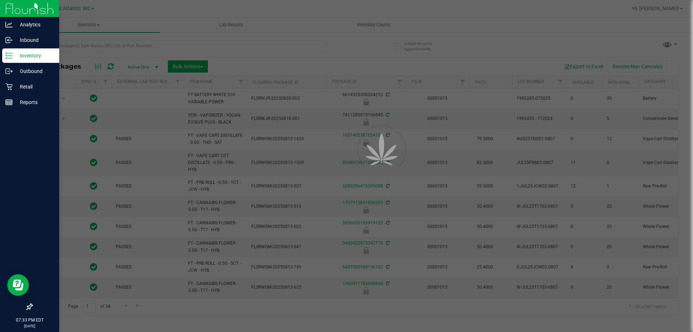 This screenshot has height=332, width=693. What do you see at coordinates (9, 25) in the screenshot?
I see `inline-svg: Analytics` at bounding box center [9, 25].